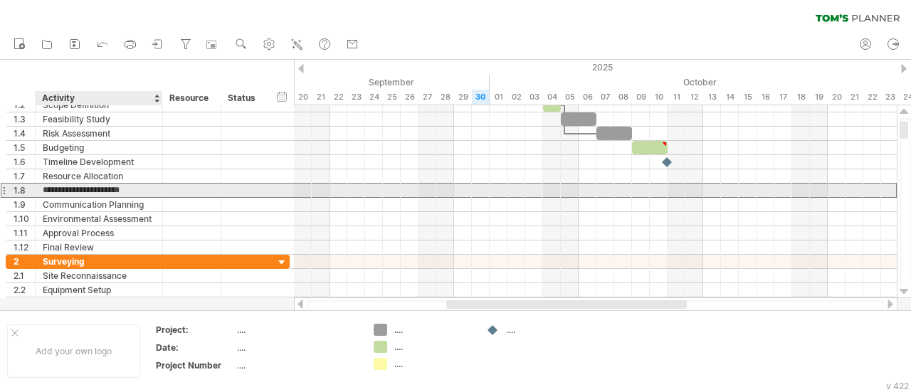 The image size is (911, 392). I want to click on div: Budgeting, so click(99, 147).